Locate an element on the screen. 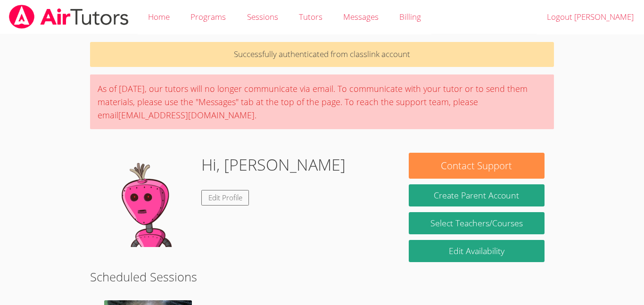 Image resolution: width=644 pixels, height=305 pixels. a: Select Teachers/Courses is located at coordinates (477, 224).